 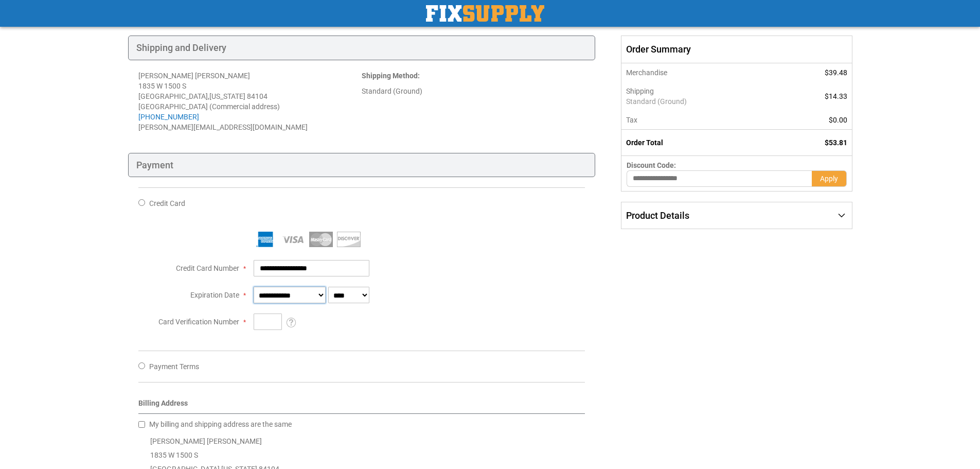 I want to click on div: Billing Address, so click(x=361, y=405).